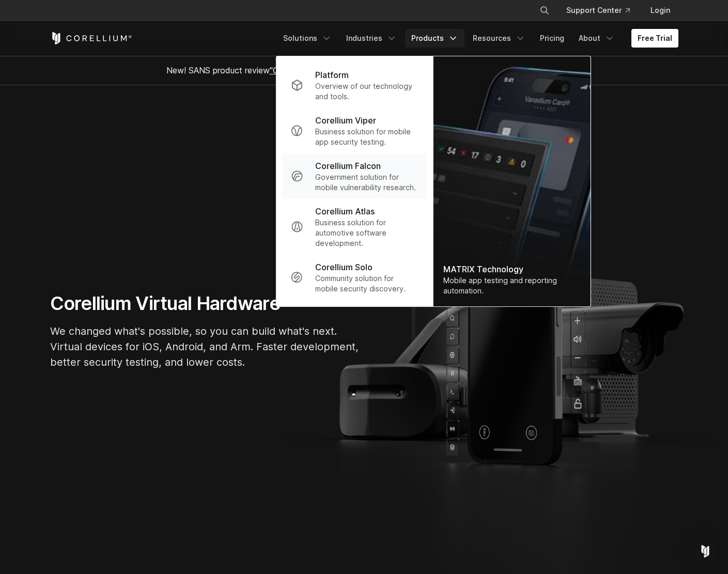  I want to click on span: New! SANS product review now available., so click(365, 70).